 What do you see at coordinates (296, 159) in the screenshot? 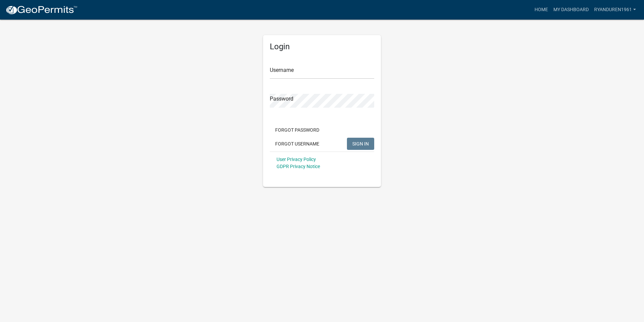
I see `a: User Privacy Policy` at bounding box center [296, 159].